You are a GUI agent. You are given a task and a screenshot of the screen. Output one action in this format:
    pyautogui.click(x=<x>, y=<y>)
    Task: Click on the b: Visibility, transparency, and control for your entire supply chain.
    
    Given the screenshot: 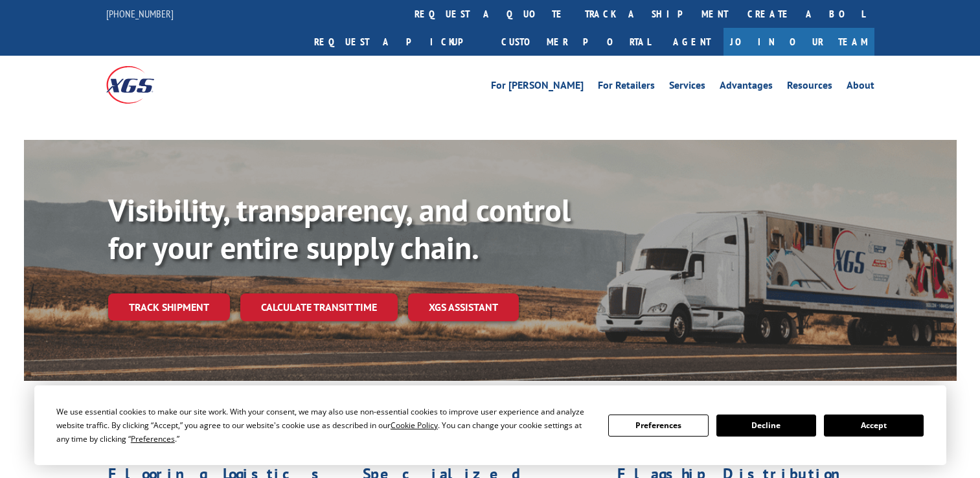 What is the action you would take?
    pyautogui.click(x=340, y=229)
    